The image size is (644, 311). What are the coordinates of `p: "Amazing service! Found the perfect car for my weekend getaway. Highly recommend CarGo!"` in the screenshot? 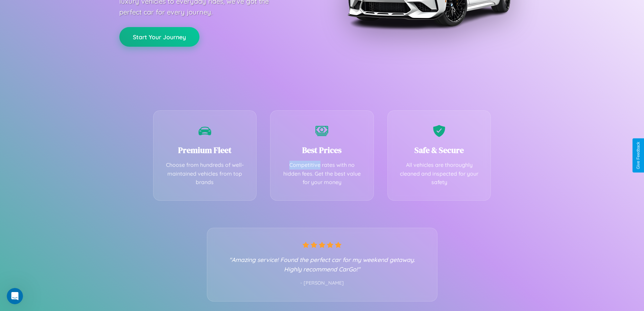 It's located at (322, 265).